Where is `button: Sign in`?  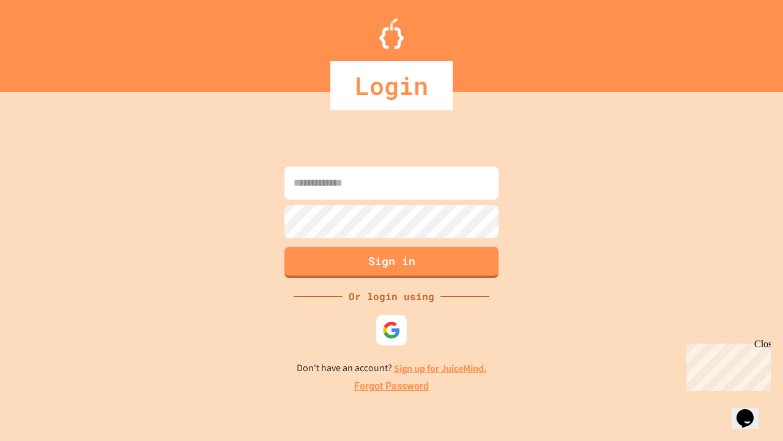 button: Sign in is located at coordinates (392, 262).